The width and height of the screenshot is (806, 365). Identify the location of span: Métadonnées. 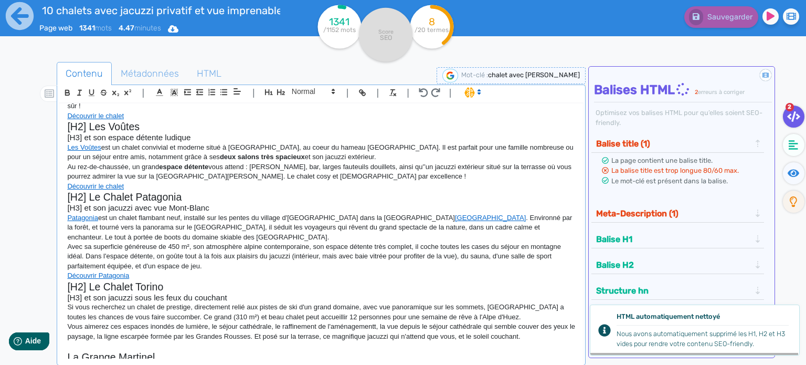
(150, 73).